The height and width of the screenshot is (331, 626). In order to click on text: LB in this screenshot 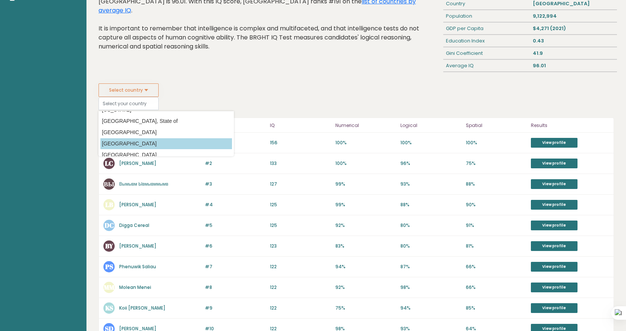, I will do `click(109, 205)`.